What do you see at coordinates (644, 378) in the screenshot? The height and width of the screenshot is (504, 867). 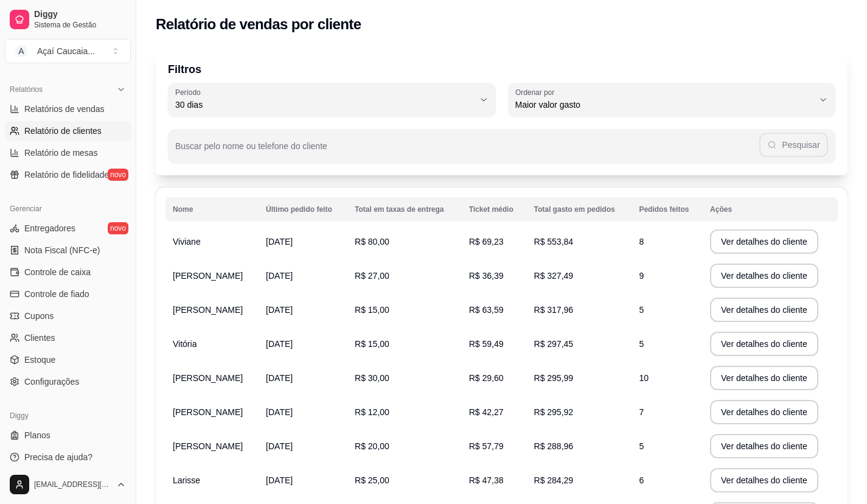 I see `span: 10` at bounding box center [644, 378].